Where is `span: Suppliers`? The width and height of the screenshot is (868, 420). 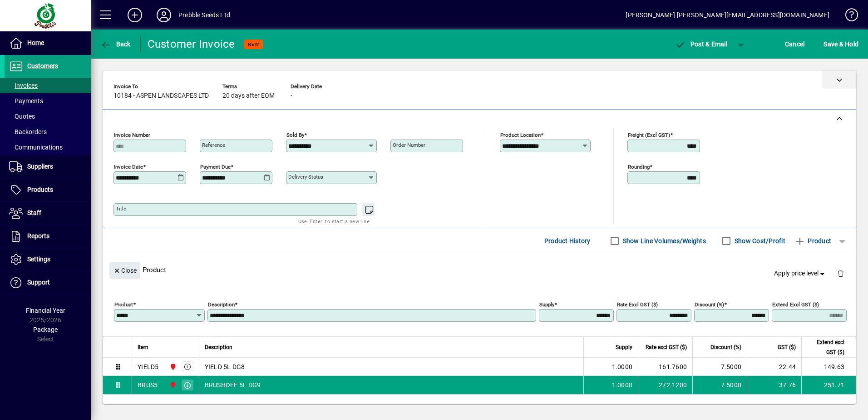
span: Suppliers is located at coordinates (40, 166).